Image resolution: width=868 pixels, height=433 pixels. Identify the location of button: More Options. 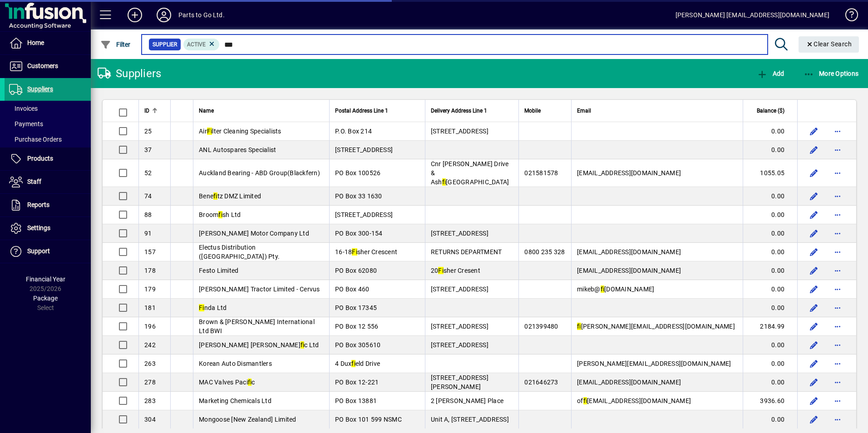
(831, 74).